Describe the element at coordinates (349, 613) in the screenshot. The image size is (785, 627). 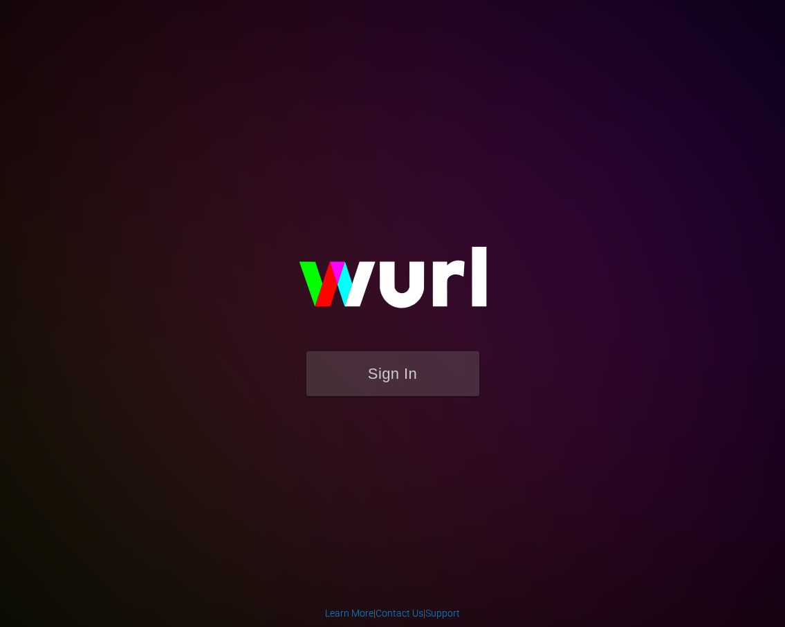
I see `a: Learn More` at that location.